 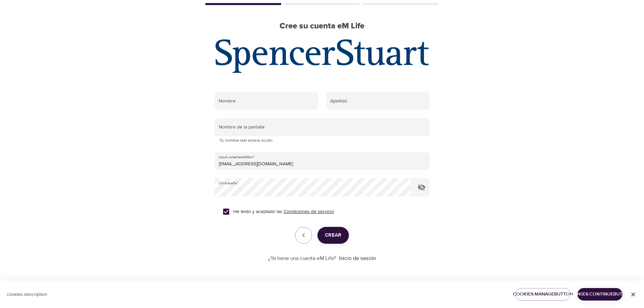 What do you see at coordinates (302, 258) in the screenshot?
I see `p: ¿Ya tiene una cuenta eM Life?` at bounding box center [302, 258].